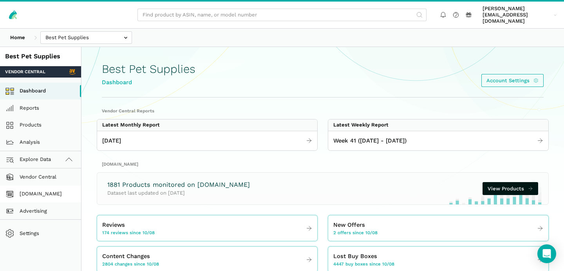 The image size is (564, 271). I want to click on div: Latest Monthly Report, so click(131, 125).